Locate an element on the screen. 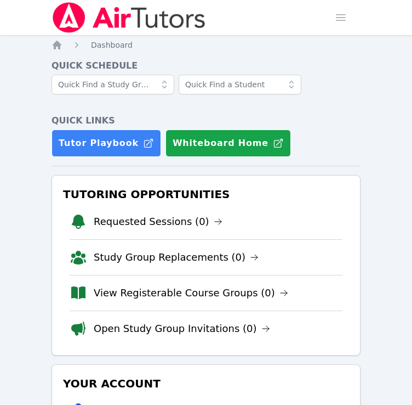  h4: Quick Links is located at coordinates (206, 121).